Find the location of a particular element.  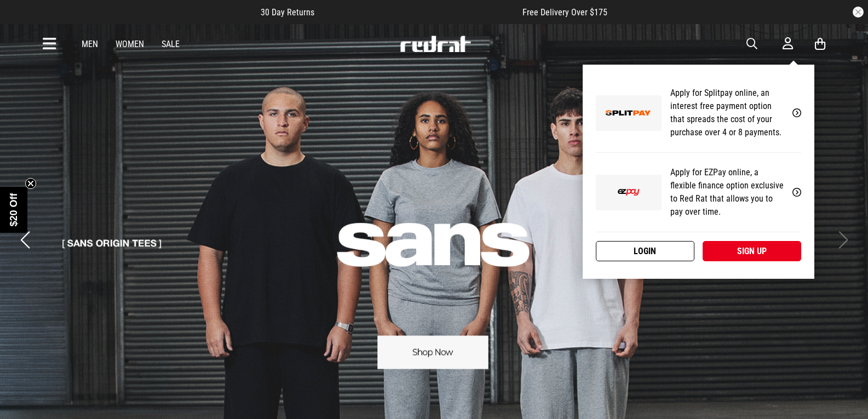

a: Apply for Splitpay online, an interest free payment option that spreads the cost of your purchase... is located at coordinates (699, 113).